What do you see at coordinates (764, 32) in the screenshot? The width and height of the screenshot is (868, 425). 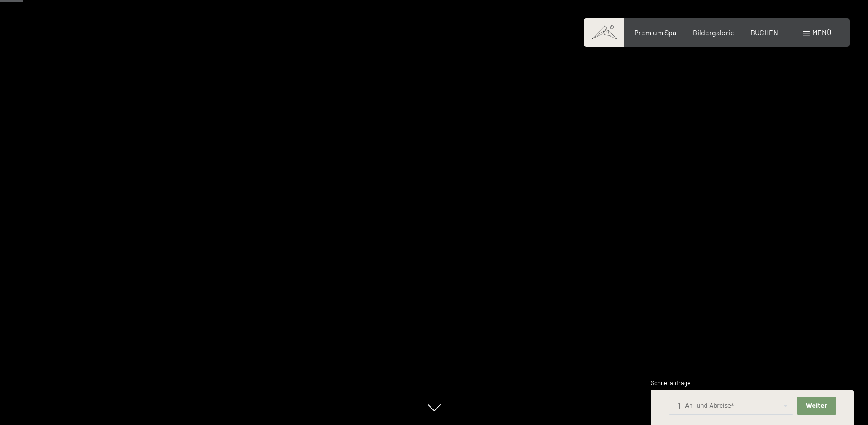 I see `span: BUCHEN` at bounding box center [764, 32].